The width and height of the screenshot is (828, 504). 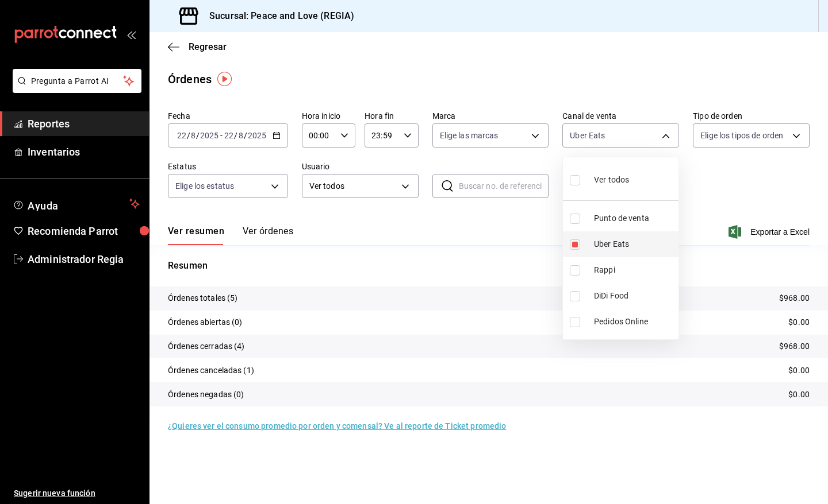 I want to click on span: Pedidos Online, so click(x=633, y=322).